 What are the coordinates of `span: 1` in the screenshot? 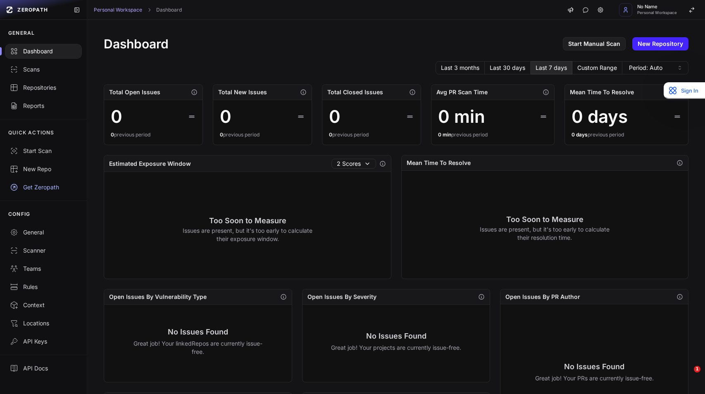 It's located at (697, 369).